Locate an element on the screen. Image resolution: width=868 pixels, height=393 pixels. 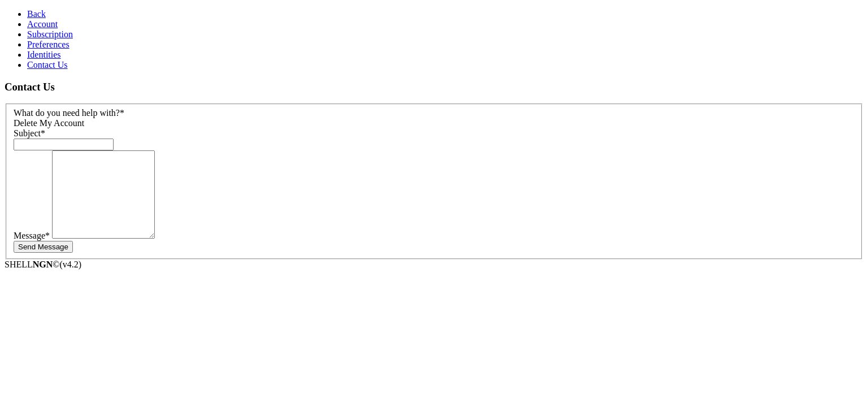
a: Contact Us is located at coordinates (47, 64).